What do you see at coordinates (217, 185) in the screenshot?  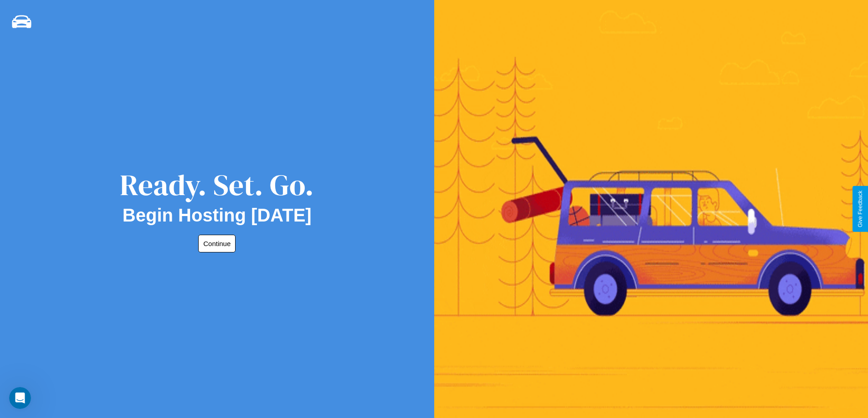 I see `div: Ready. Set. Go.` at bounding box center [217, 185].